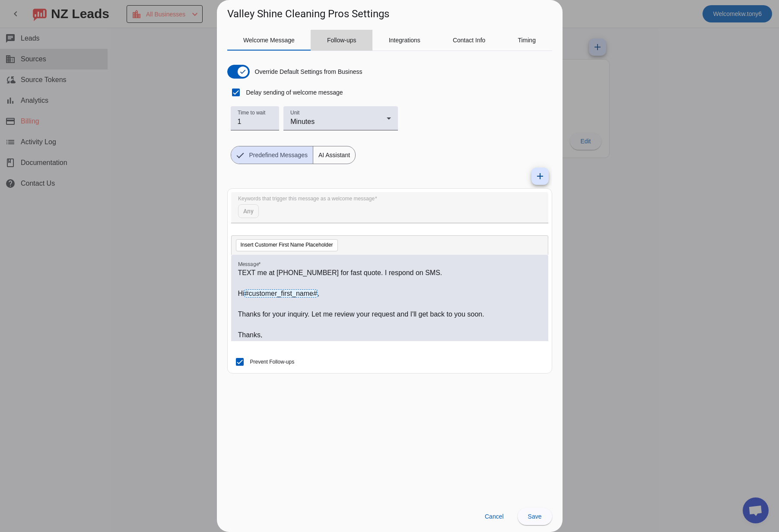 The height and width of the screenshot is (532, 779). Describe the element at coordinates (278, 155) in the screenshot. I see `span: Predefined Messages` at that location.